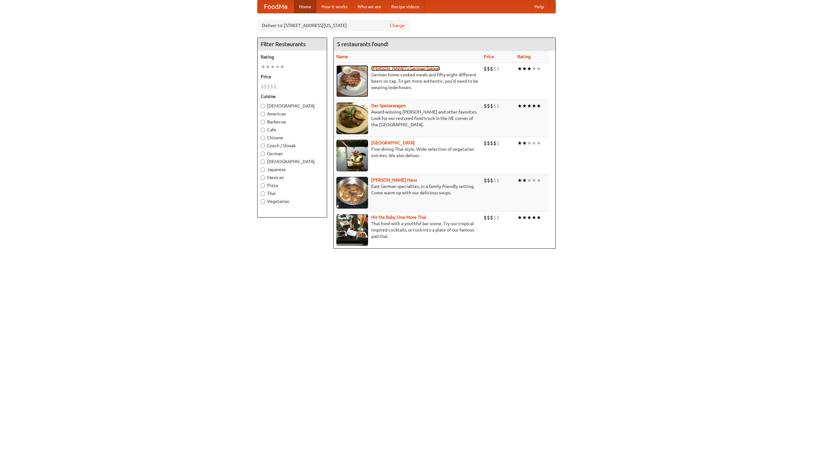 The height and width of the screenshot is (450, 813). I want to click on input: Czech / Slovak, so click(263, 146).